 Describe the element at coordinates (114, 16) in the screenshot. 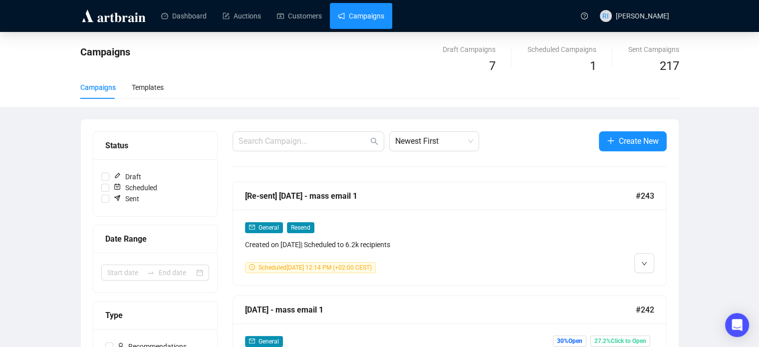

I see `img: logo` at that location.